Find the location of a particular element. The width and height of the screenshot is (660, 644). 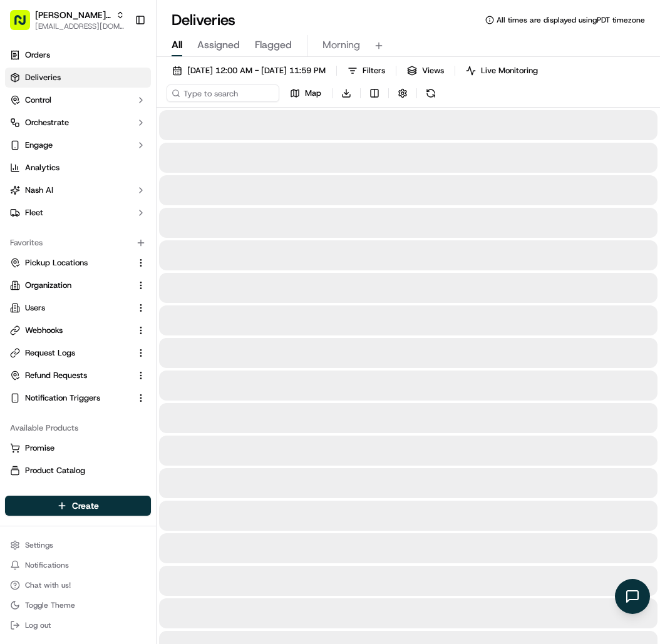

span: Nash AI is located at coordinates (39, 190).